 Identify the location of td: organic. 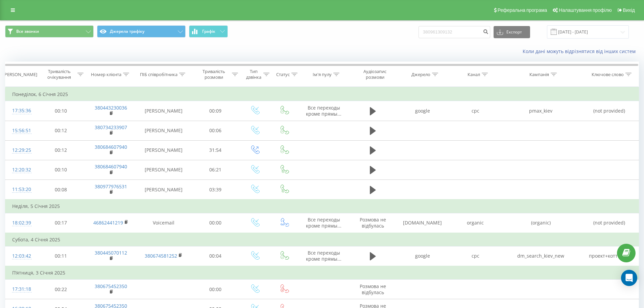
(475, 223).